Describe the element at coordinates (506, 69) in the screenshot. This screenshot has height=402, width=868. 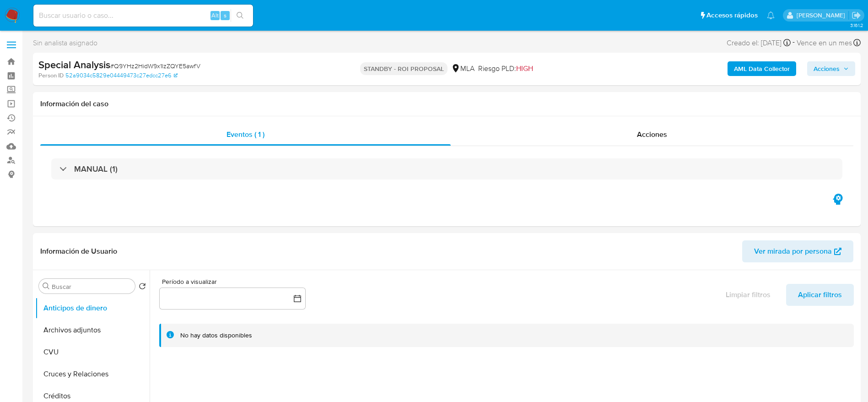
I see `span: Riesgo PLD:` at that location.